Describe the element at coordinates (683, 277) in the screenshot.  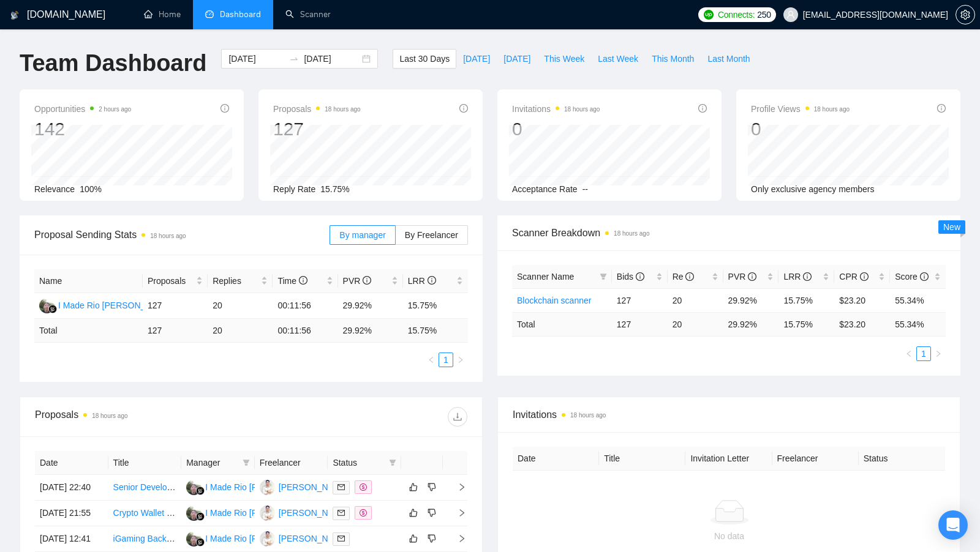
I see `span: Re` at that location.